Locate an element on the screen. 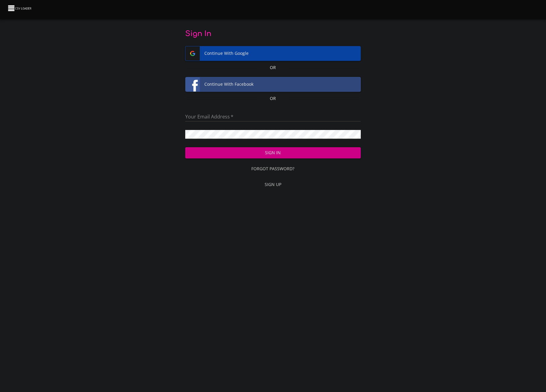 The image size is (546, 392). span: Continue With Google is located at coordinates (273, 53).